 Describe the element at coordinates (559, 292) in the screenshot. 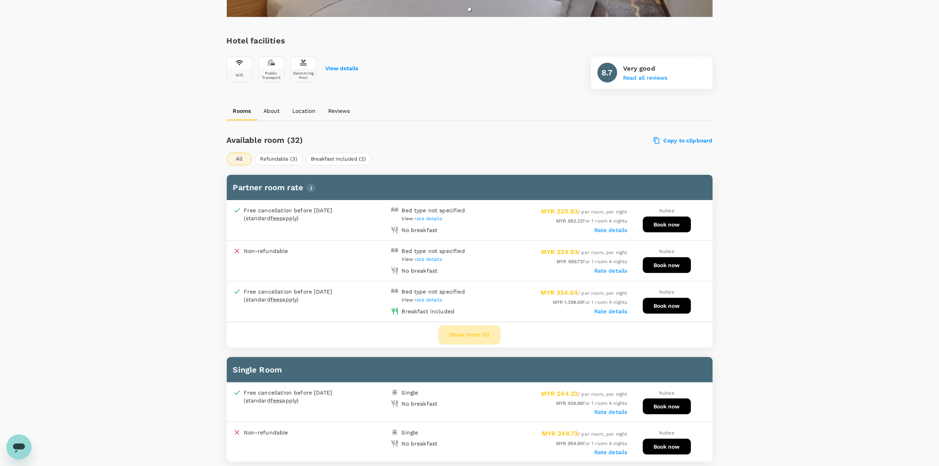

I see `span: MYR 334.64` at that location.